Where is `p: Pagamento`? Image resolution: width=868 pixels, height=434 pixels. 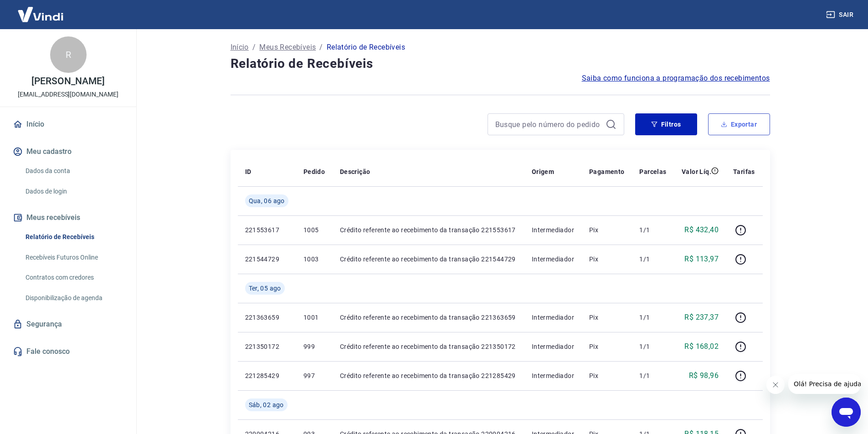 p: Pagamento is located at coordinates (607, 172).